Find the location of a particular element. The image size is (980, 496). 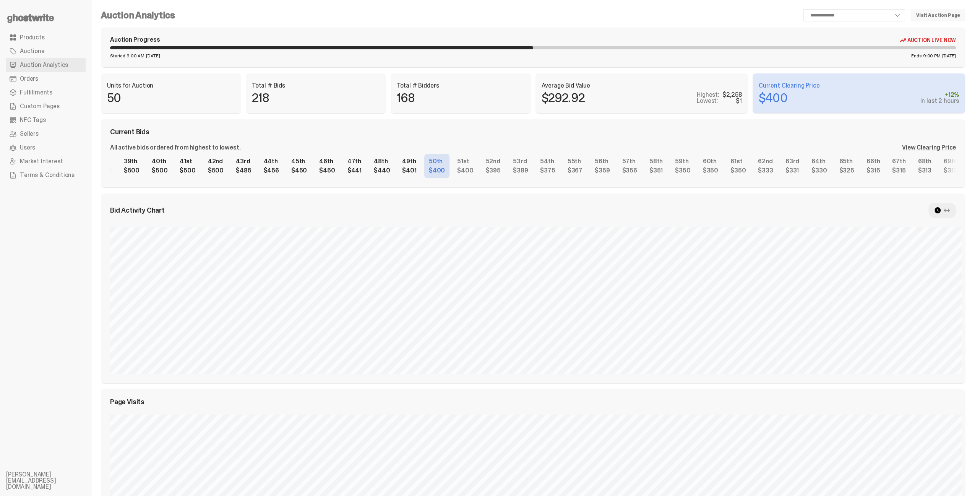

div: $375 is located at coordinates (547, 171).